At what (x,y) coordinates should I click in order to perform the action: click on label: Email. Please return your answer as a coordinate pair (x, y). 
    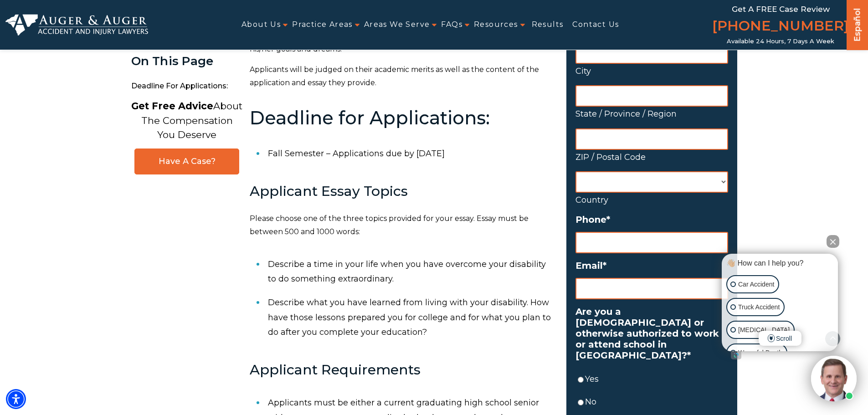
    Looking at the image, I should click on (652, 266).